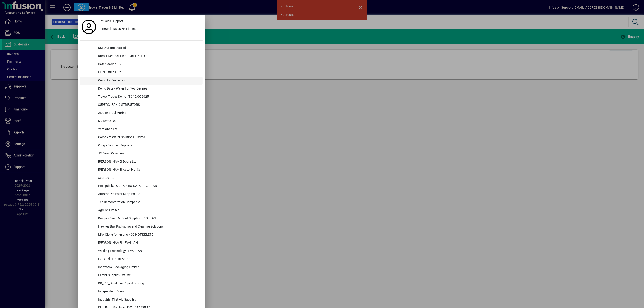 Image resolution: width=644 pixels, height=308 pixels. Describe the element at coordinates (141, 283) in the screenshot. I see `button: KR_IDD_Blank For Report Testing` at that location.